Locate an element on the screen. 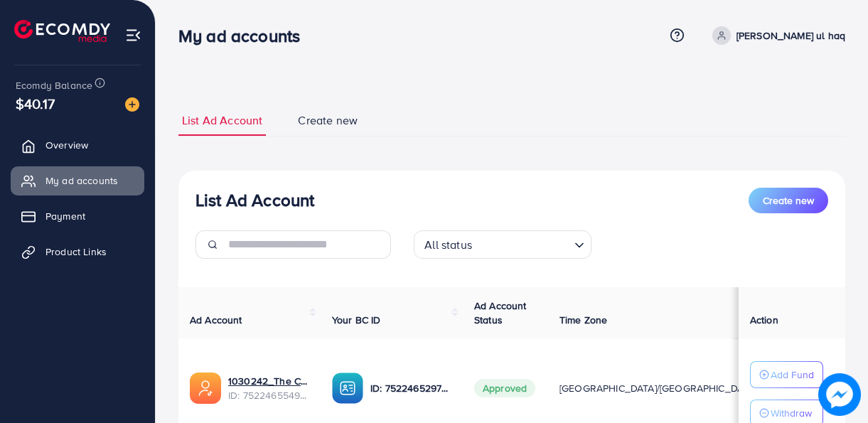 This screenshot has width=868, height=423. span: My ad accounts is located at coordinates (82, 180).